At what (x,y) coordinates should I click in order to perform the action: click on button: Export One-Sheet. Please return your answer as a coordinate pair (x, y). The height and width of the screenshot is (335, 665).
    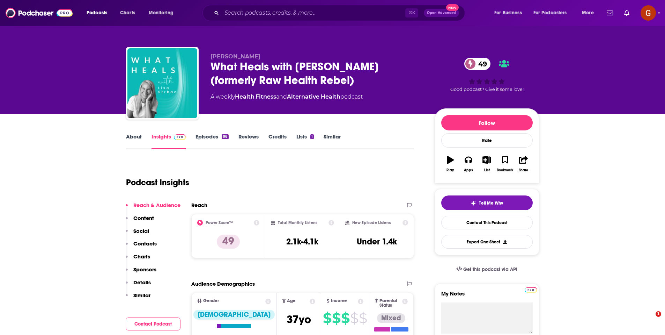
    Looking at the image, I should click on (487, 241).